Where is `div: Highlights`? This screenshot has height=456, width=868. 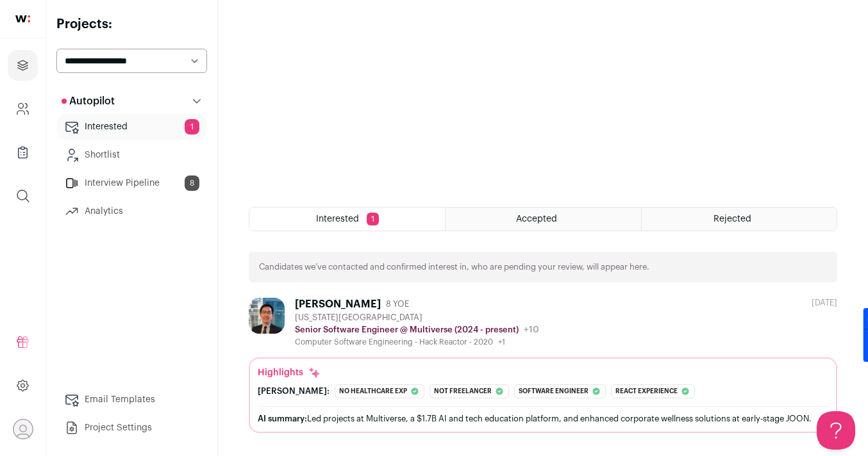
div: Highlights is located at coordinates (289, 373).